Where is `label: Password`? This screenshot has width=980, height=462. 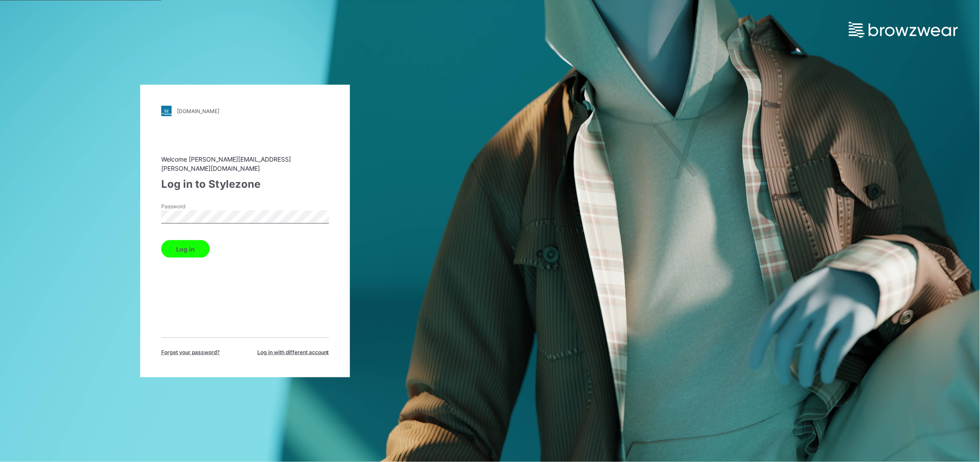
label: Password is located at coordinates (192, 206).